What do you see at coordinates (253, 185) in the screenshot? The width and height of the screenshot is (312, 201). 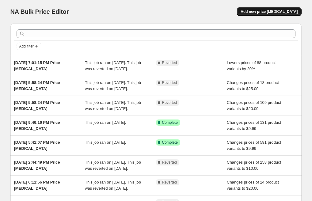 I see `span: Changes prices of 24 product variants to $20.00` at bounding box center [253, 185].